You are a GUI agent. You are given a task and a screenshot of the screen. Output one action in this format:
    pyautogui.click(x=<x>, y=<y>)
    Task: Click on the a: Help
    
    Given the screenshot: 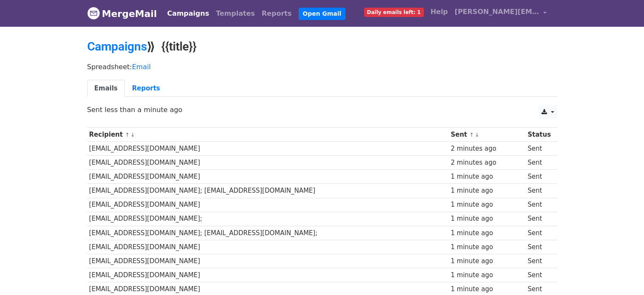 What is the action you would take?
    pyautogui.click(x=439, y=12)
    